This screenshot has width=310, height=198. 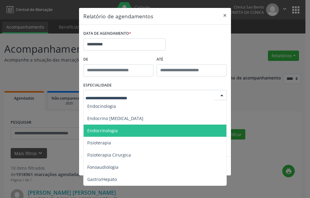 I want to click on h5: Relatório de agendamentos, so click(x=118, y=16).